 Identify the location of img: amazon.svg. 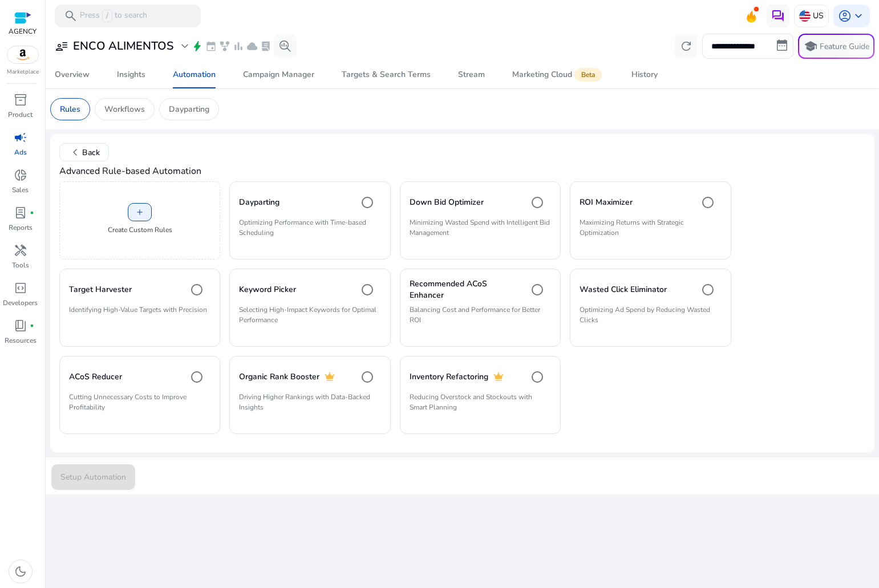
(22, 55).